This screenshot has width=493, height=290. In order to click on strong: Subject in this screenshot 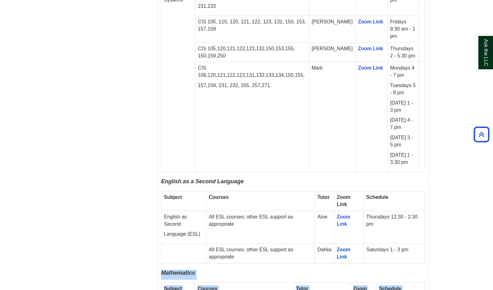, I will do `click(173, 197)`.